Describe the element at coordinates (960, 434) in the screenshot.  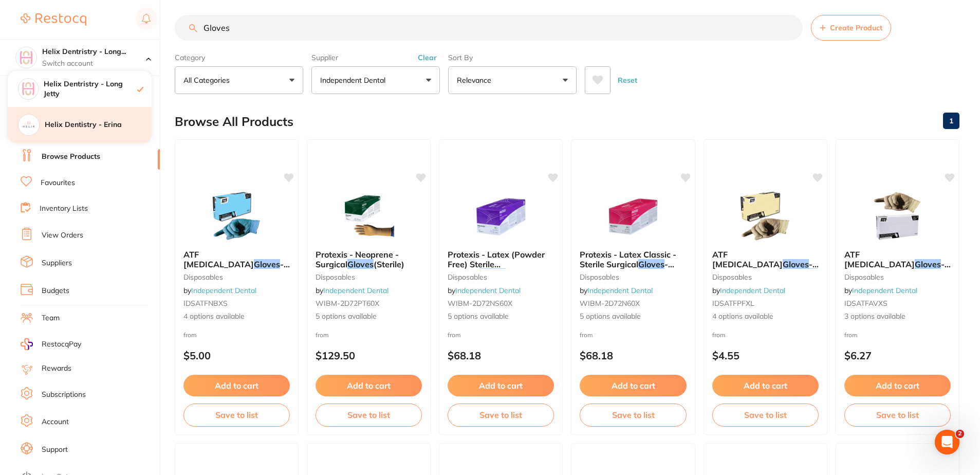
I see `span: 2` at that location.